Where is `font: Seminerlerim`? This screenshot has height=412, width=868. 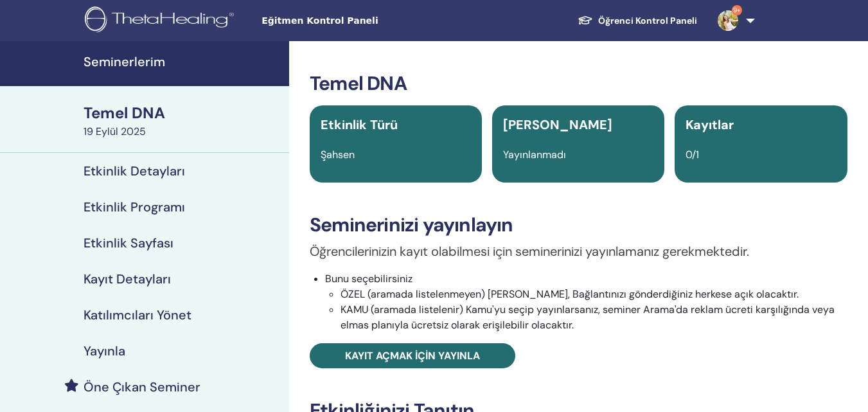 font: Seminerlerim is located at coordinates (124, 61).